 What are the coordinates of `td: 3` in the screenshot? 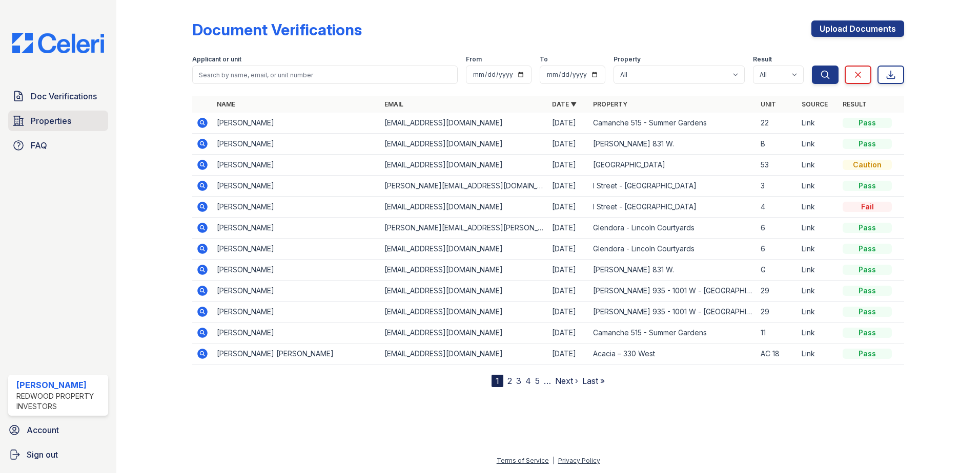 It's located at (777, 186).